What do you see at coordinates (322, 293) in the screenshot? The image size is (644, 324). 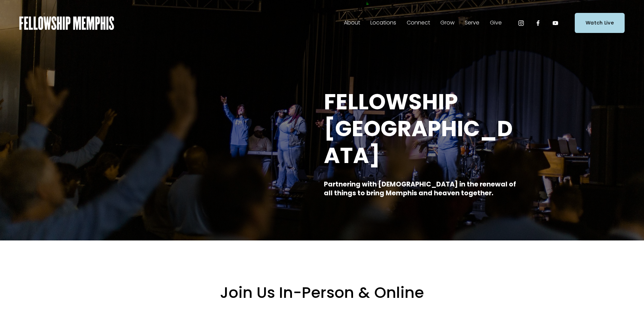 I see `h2: Join Us In-Person & Online` at bounding box center [322, 293].